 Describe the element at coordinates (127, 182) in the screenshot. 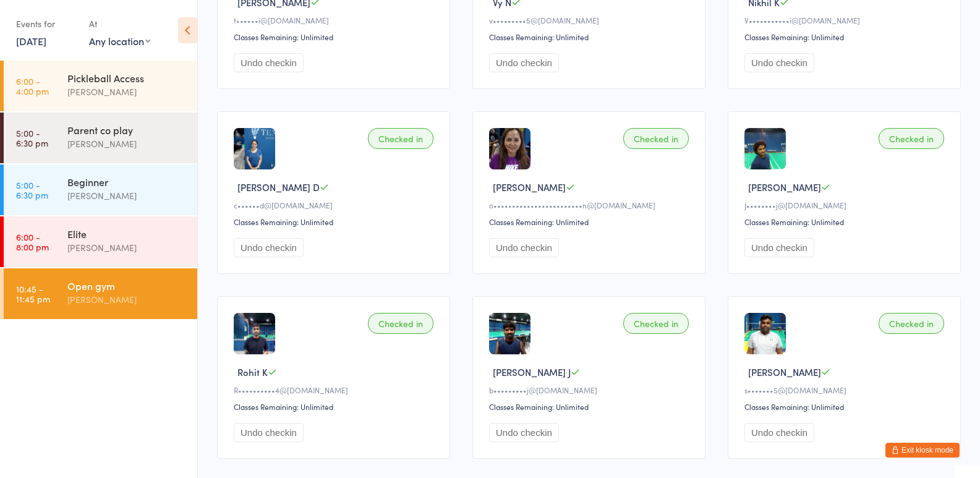

I see `div: Beginner` at that location.